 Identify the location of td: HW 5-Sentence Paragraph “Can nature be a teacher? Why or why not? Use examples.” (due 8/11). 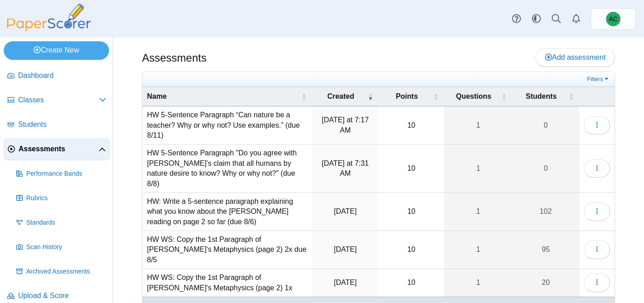
(227, 126).